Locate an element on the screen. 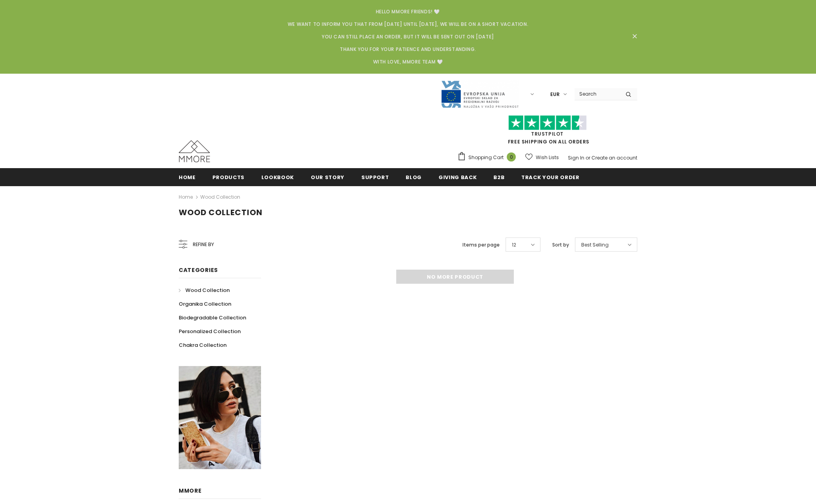  span: MMORE is located at coordinates (190, 490).